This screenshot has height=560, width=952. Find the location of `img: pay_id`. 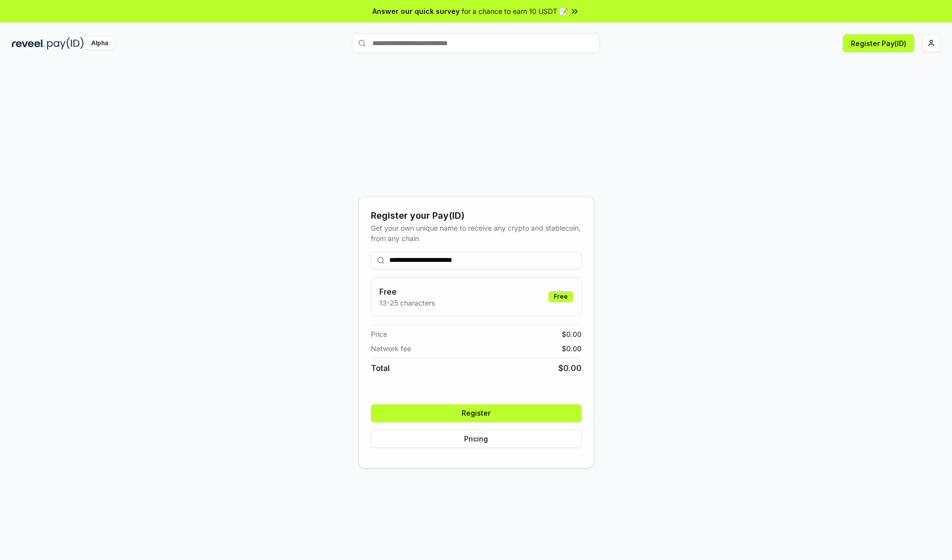

img: pay_id is located at coordinates (66, 43).